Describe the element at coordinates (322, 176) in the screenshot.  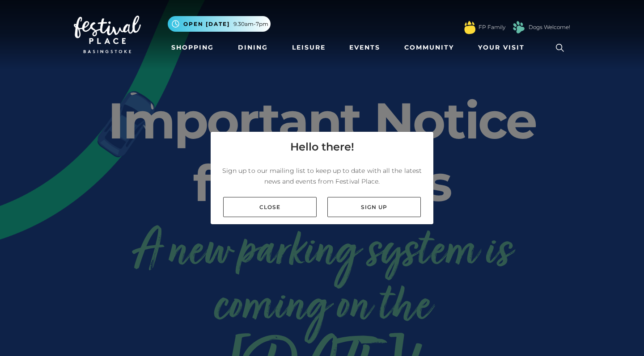
I see `p: Sign up to our mailing list to keep up to date with all the latest news and events from Festival ...` at that location.